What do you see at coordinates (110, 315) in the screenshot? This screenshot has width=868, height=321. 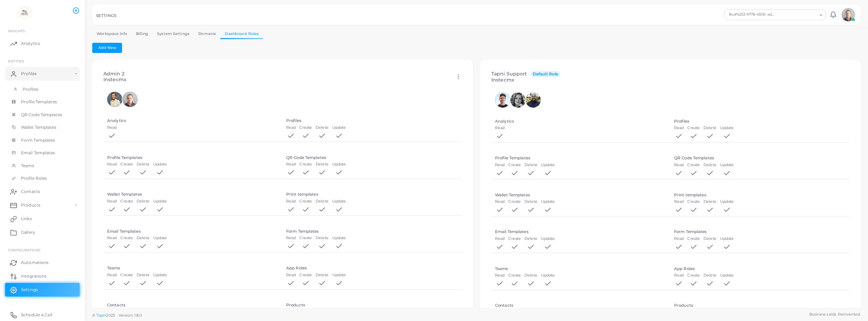 I see `span: 2025` at bounding box center [110, 315].